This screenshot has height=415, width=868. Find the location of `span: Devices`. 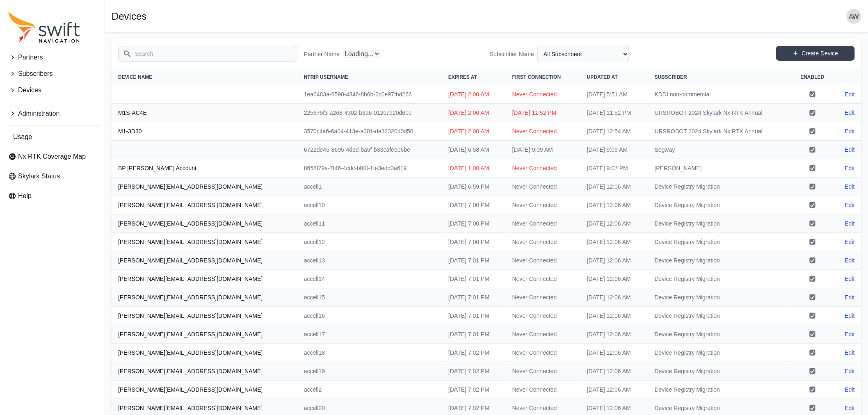

span: Devices is located at coordinates (30, 90).